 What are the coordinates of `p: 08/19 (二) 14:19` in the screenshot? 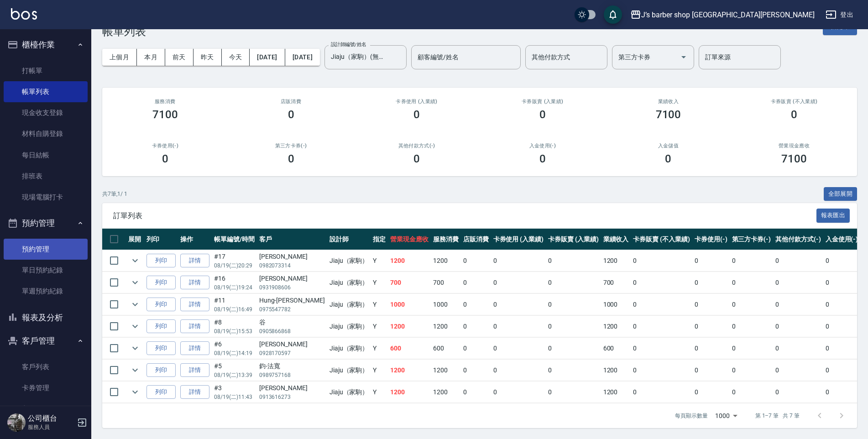 It's located at (234, 353).